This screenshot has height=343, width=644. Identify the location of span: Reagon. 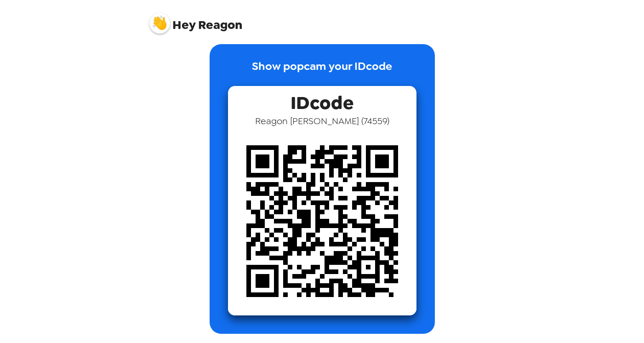
(196, 20).